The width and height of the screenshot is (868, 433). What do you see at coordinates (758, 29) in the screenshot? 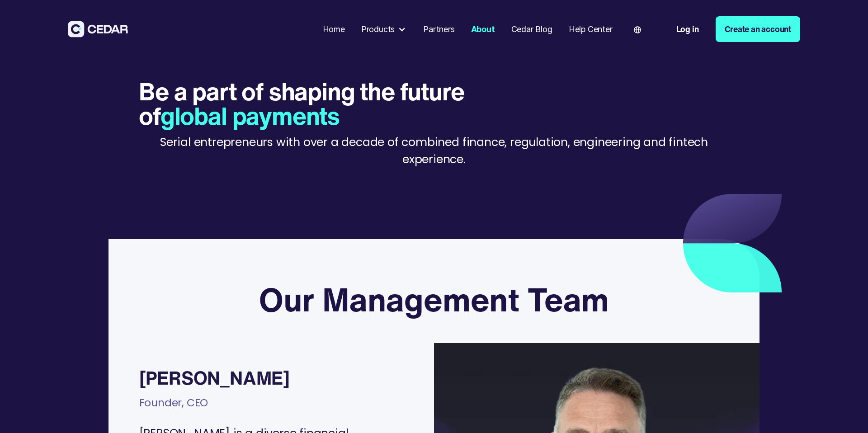
I see `a: Create an account` at bounding box center [758, 29].